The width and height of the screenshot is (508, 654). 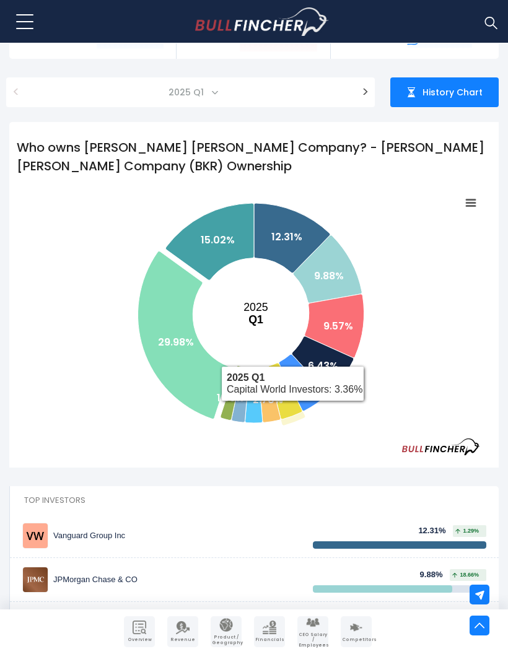 What do you see at coordinates (268, 399) in the screenshot?
I see `text: 2.70%` at bounding box center [268, 399].